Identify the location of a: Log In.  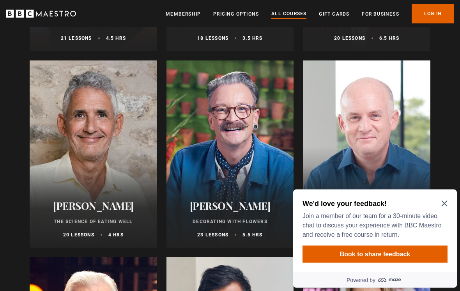
(433, 14).